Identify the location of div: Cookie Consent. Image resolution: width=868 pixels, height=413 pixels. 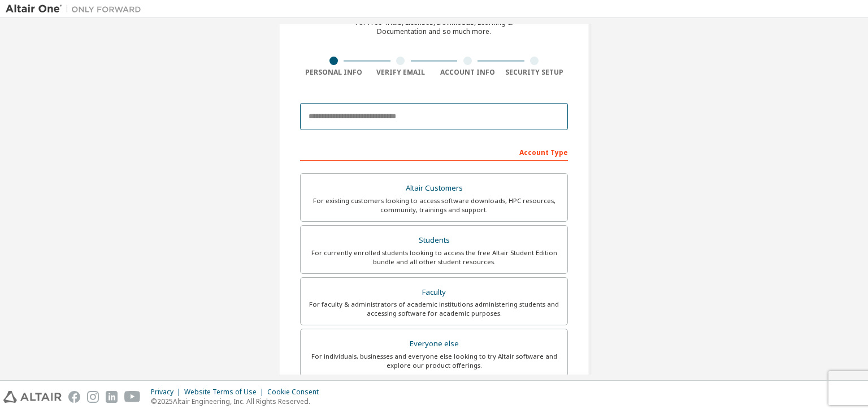
(296, 392).